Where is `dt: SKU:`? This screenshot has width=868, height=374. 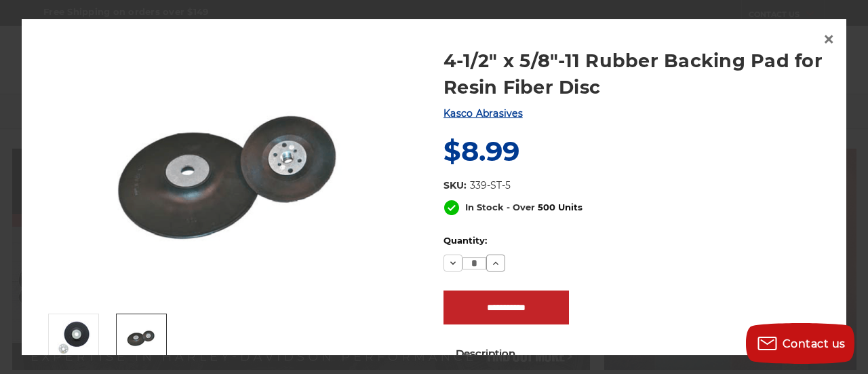 dt: SKU: is located at coordinates (455, 185).